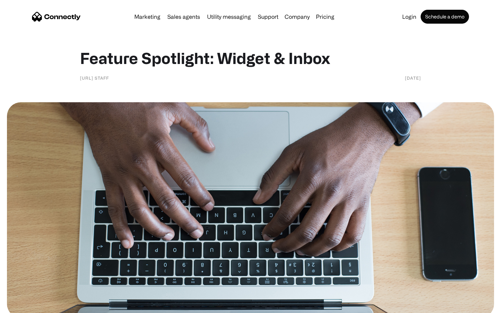  What do you see at coordinates (445, 17) in the screenshot?
I see `a: Schedule a demo` at bounding box center [445, 17].